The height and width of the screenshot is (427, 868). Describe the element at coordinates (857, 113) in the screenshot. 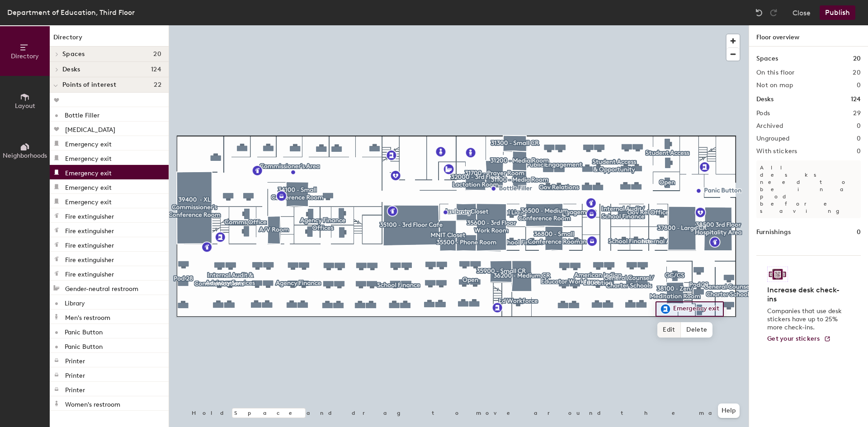

I see `h2: 29` at that location.